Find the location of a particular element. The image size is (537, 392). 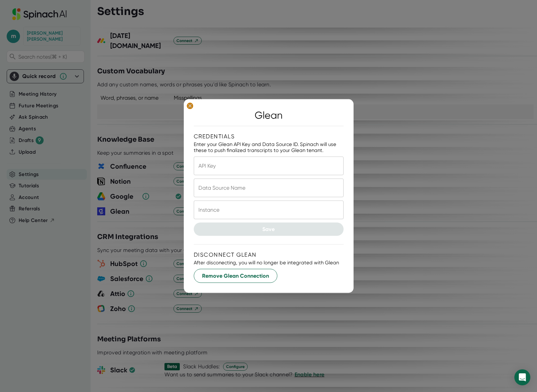

div: Glean is located at coordinates (268, 115).